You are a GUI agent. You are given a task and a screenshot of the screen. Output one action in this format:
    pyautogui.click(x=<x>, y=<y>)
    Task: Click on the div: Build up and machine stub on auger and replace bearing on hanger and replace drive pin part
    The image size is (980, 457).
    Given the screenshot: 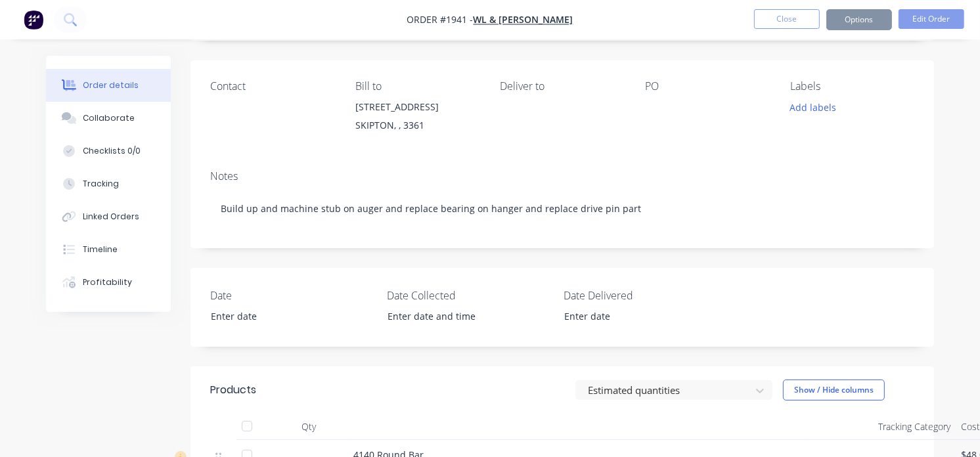 What is the action you would take?
    pyautogui.click(x=562, y=208)
    